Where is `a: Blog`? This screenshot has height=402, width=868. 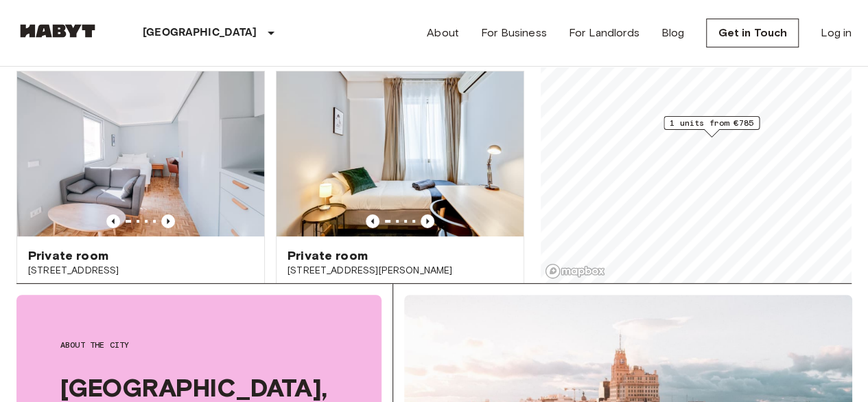
a: Blog is located at coordinates (673, 33).